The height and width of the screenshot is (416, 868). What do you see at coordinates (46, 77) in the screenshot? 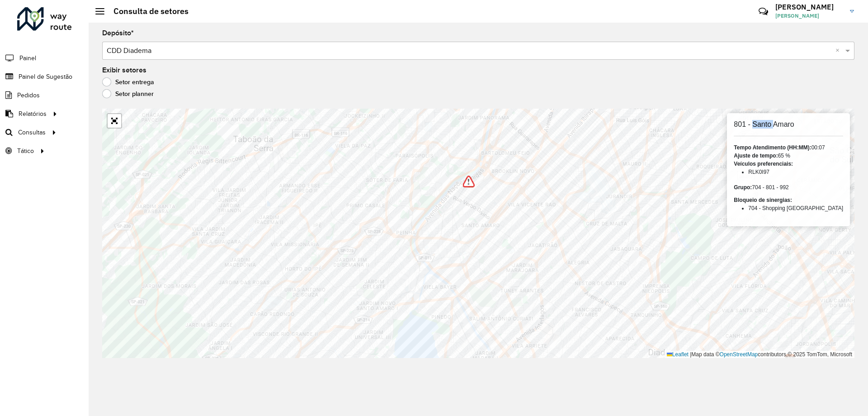
I see `span: Painel de Sugestão` at bounding box center [46, 77].